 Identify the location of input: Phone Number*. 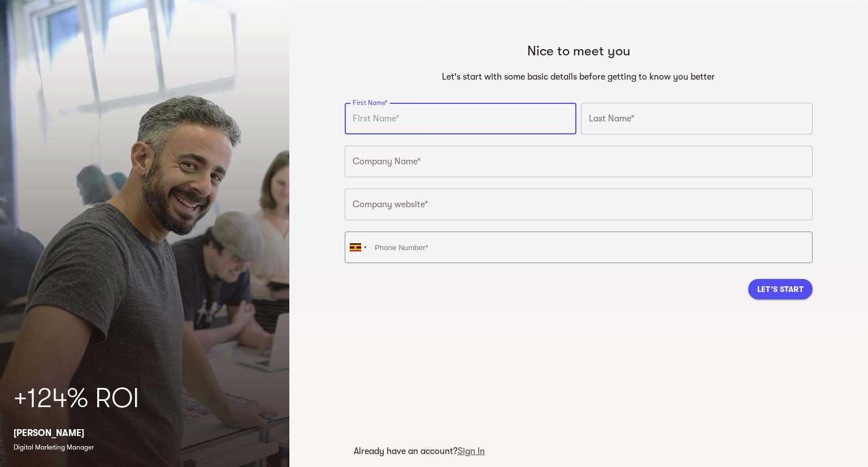
(578, 247).